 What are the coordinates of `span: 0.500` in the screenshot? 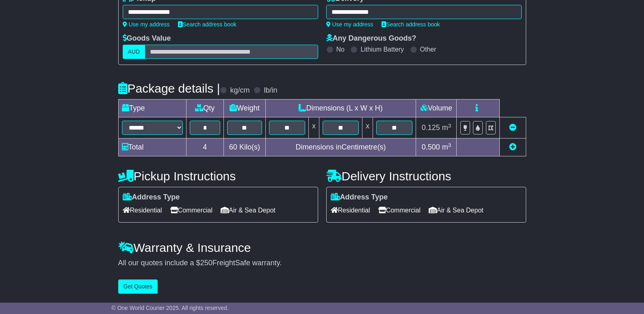 It's located at (431, 147).